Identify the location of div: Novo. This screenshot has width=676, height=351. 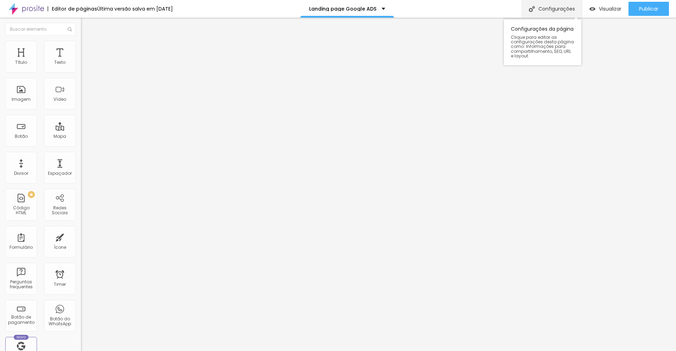
(21, 337).